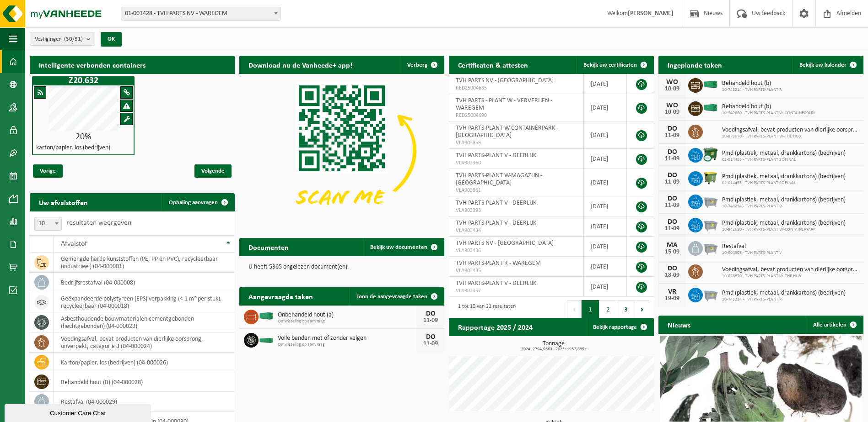  What do you see at coordinates (144, 303) in the screenshot?
I see `td: geëxpandeerde polystyreen (EPS) verpakking (< 1 m² per stuk), recycleerbaar (04-000018)` at bounding box center [144, 303].